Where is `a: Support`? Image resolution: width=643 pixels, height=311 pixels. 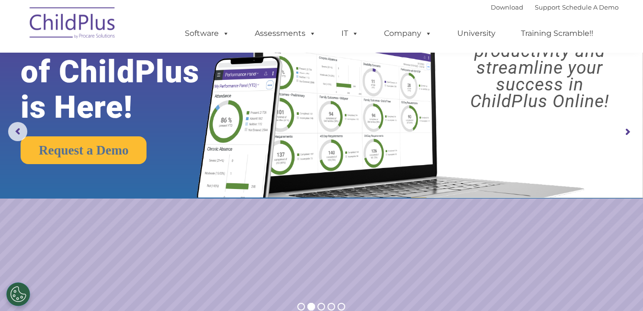 a: Support is located at coordinates (547, 7).